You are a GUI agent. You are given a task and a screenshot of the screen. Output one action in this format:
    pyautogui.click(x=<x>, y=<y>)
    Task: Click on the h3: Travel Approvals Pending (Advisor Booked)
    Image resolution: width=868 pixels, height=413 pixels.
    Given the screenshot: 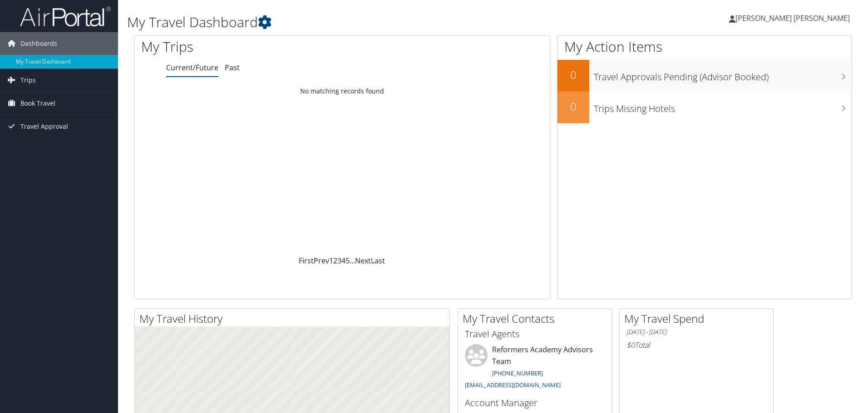 What is the action you would take?
    pyautogui.click(x=723, y=75)
    